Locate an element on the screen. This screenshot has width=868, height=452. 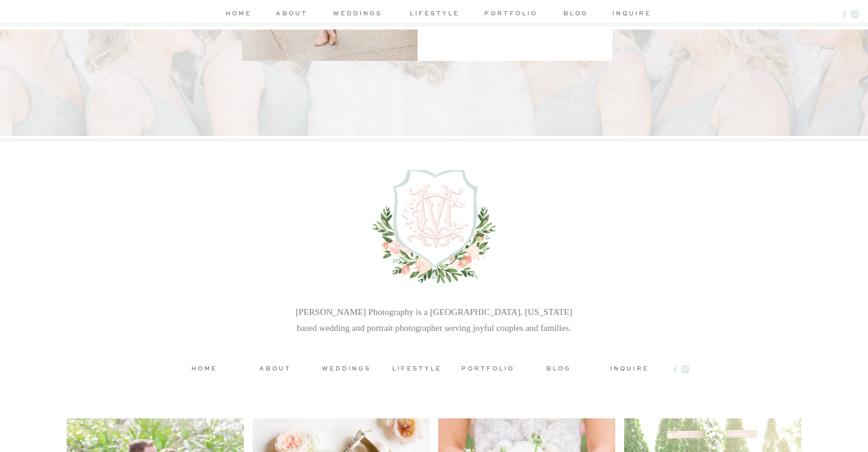
h3: weddings is located at coordinates (346, 368).